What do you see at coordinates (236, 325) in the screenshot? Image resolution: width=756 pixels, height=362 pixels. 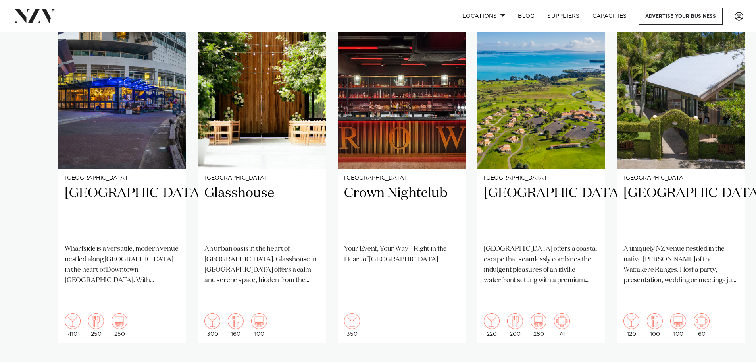 I see `div: 160` at bounding box center [236, 325].